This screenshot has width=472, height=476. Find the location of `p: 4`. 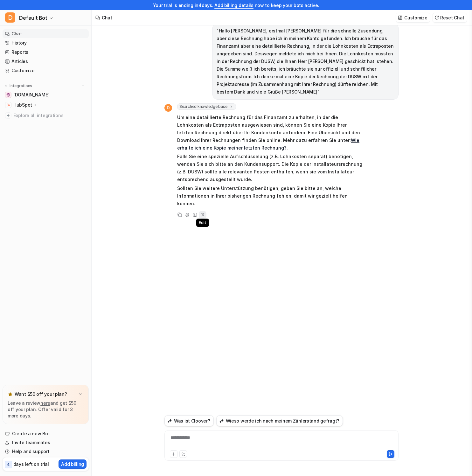

p: 4 is located at coordinates (8, 465).